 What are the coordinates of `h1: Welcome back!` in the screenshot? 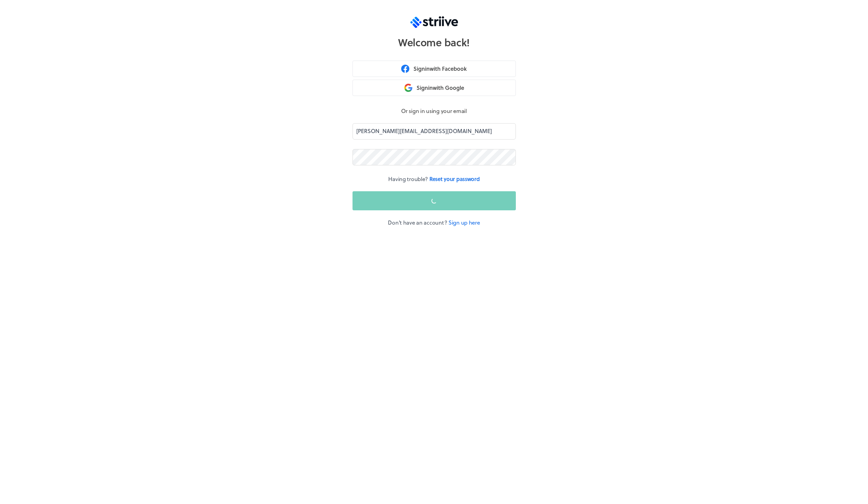 It's located at (434, 42).